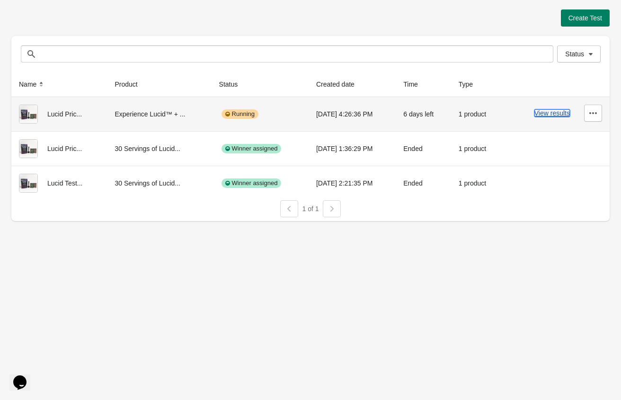 The height and width of the screenshot is (400, 621). What do you see at coordinates (59, 183) in the screenshot?
I see `div: Lucid Test...` at bounding box center [59, 183].